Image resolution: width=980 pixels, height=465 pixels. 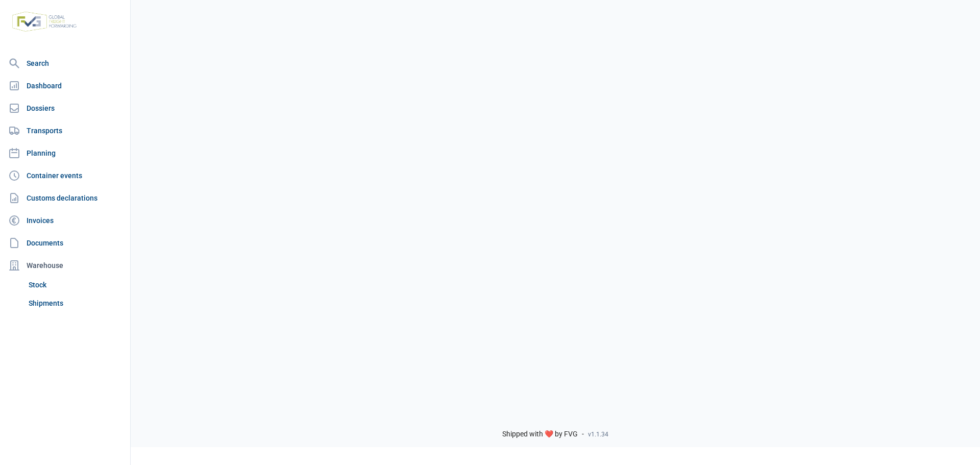 What do you see at coordinates (65, 131) in the screenshot?
I see `a: Transports` at bounding box center [65, 131].